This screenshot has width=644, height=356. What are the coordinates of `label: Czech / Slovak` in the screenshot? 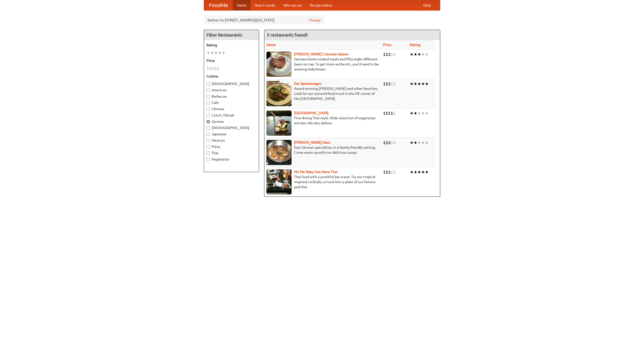 It's located at (231, 115).